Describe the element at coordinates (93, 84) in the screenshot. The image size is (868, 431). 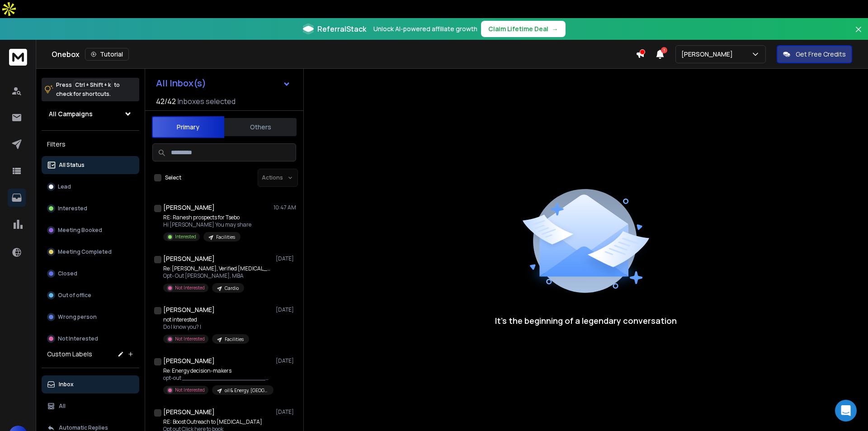
I see `span: Ctrl + Shift + k` at that location.